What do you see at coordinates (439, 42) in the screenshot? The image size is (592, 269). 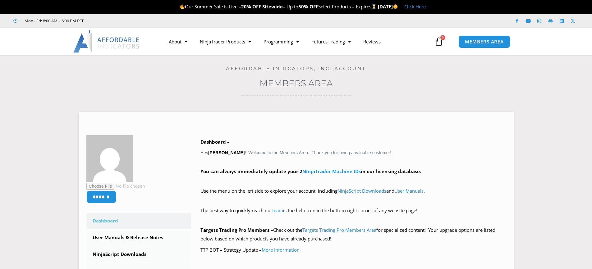 I see `a: 0` at bounding box center [439, 42].